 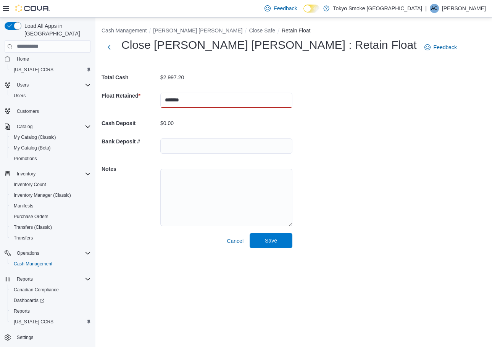 I want to click on span: Operations, so click(x=28, y=253).